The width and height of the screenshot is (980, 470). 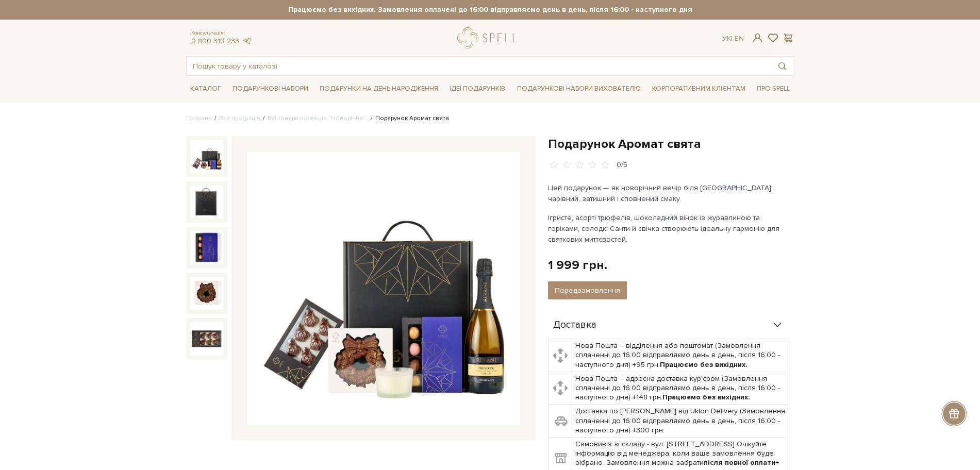 I want to click on a: Вся продукція, so click(x=240, y=118).